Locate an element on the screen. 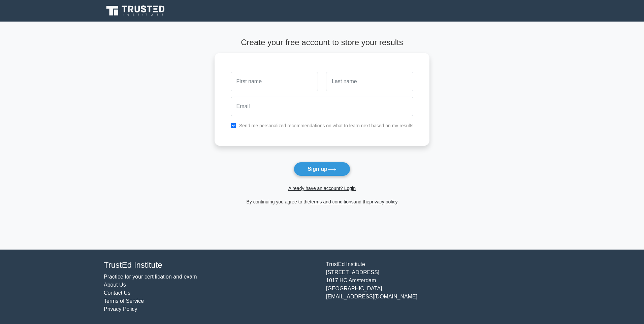 This screenshot has height=324, width=644. label: Send me personalized recommendations on what to learn next based on my results is located at coordinates (326, 126).